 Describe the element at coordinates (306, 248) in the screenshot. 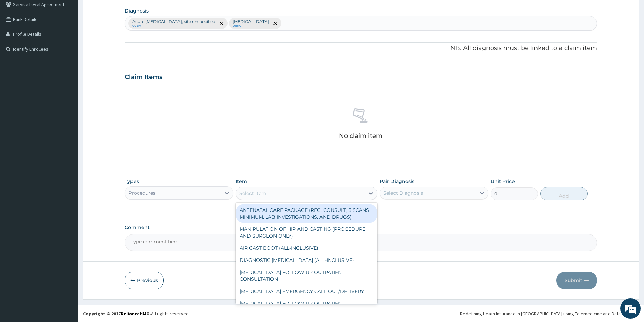

I see `div: AIR CAST BOOT (ALL-INCLUSIVE)` at that location.